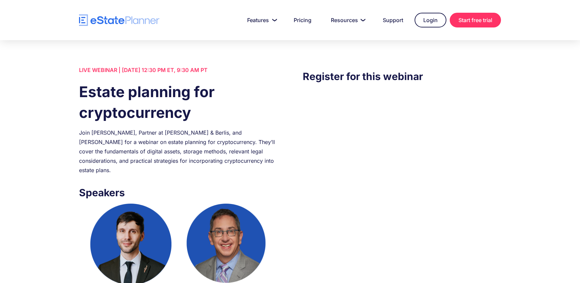  What do you see at coordinates (392, 20) in the screenshot?
I see `a: Support` at bounding box center [392, 20].